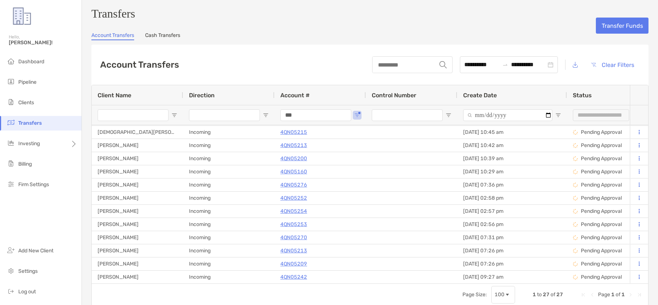 The width and height of the screenshot is (658, 305). I want to click on p: 4QN05270, so click(294, 237).